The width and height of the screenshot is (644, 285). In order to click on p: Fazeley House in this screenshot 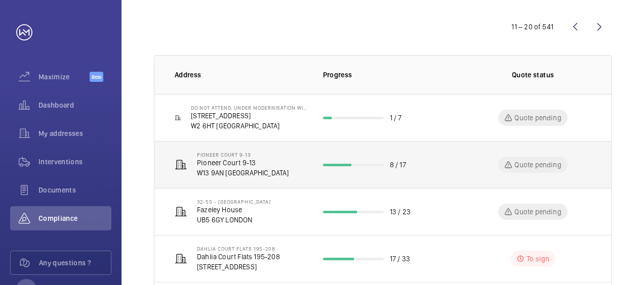, I will do `click(234, 210)`.